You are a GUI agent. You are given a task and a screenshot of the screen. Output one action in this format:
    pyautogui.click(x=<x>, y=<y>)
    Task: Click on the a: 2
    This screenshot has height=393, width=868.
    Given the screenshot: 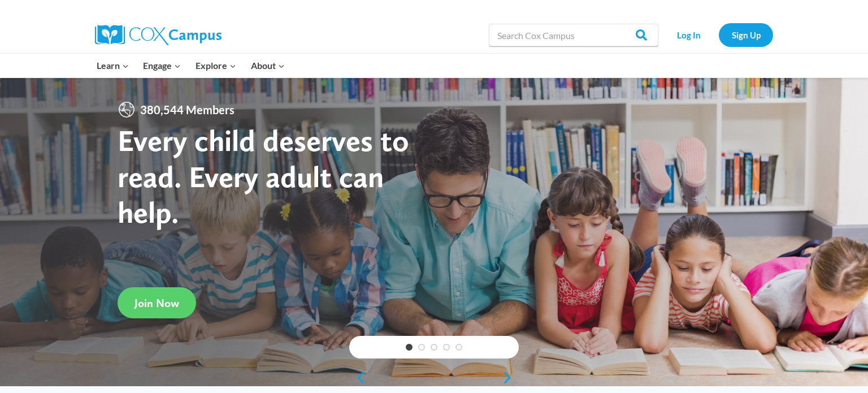 What is the action you would take?
    pyautogui.click(x=421, y=347)
    